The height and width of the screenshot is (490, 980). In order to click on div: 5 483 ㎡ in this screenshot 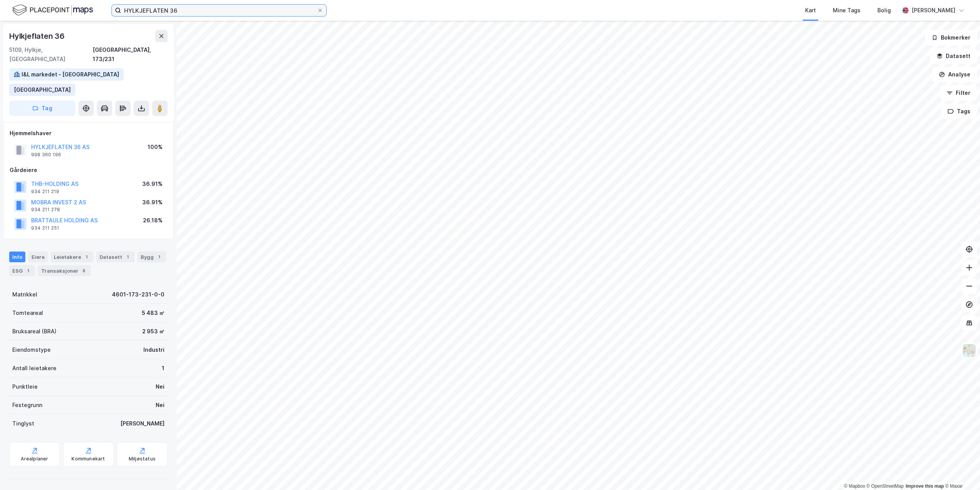, I will do `click(153, 313)`.